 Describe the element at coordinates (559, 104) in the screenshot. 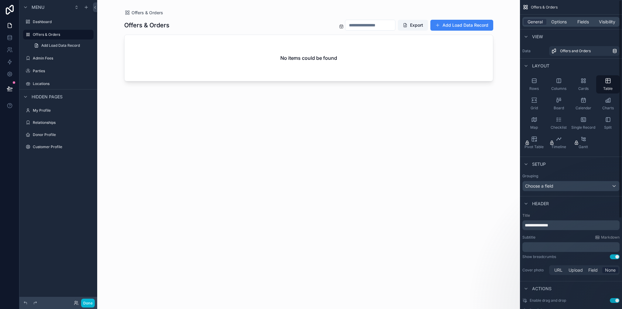

I see `button: Board` at that location.